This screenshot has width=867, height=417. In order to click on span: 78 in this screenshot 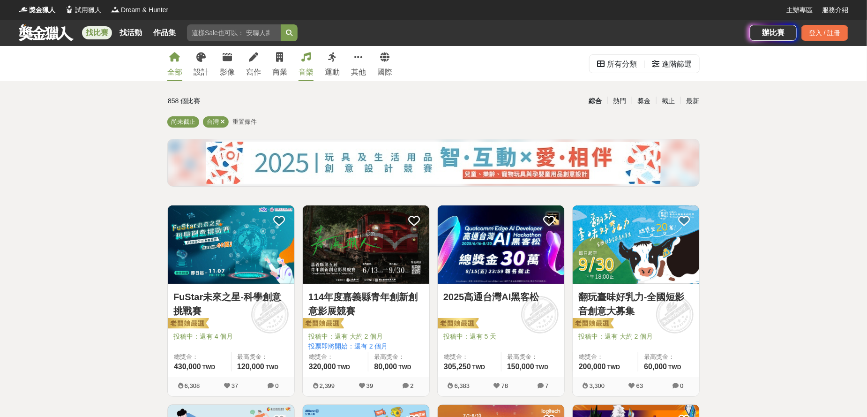, I will do `click(505, 385)`.